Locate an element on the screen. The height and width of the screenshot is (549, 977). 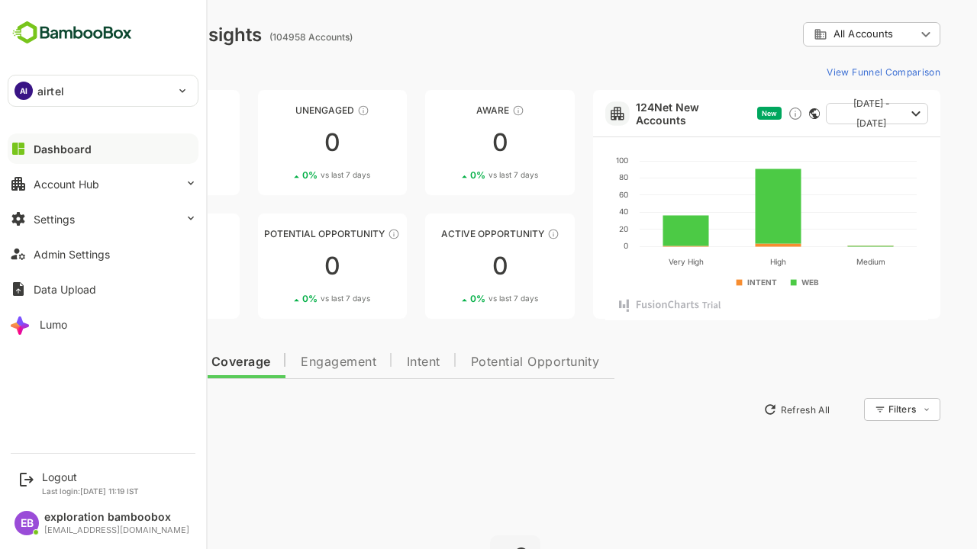
div: These accounts have open opportunities which might be at any of the Sales Stages is located at coordinates (500, 234).